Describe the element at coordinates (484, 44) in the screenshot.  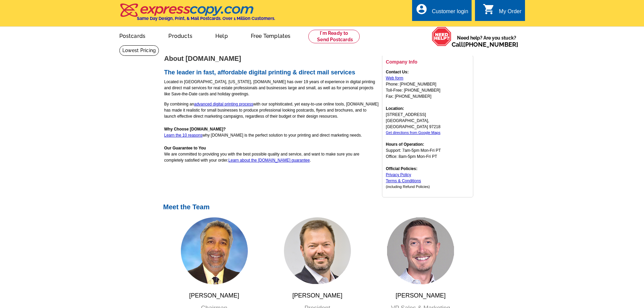
I see `span: Call` at that location.